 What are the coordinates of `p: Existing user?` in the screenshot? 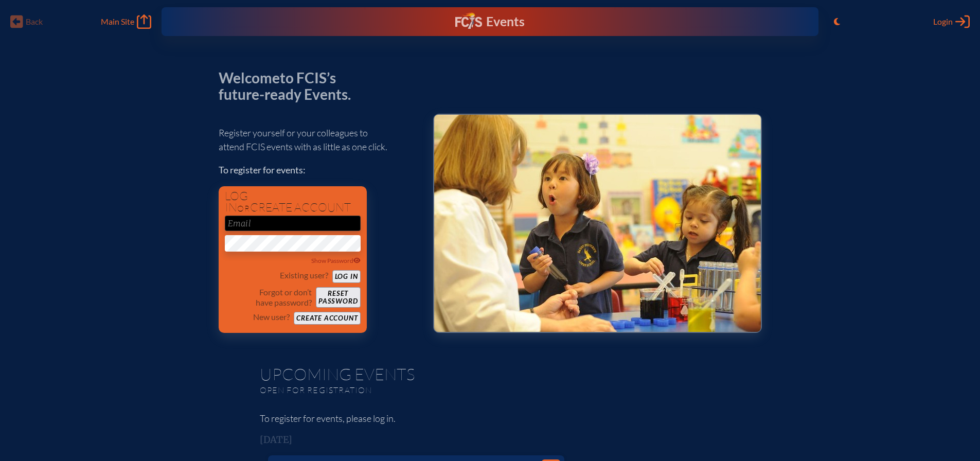 It's located at (304, 275).